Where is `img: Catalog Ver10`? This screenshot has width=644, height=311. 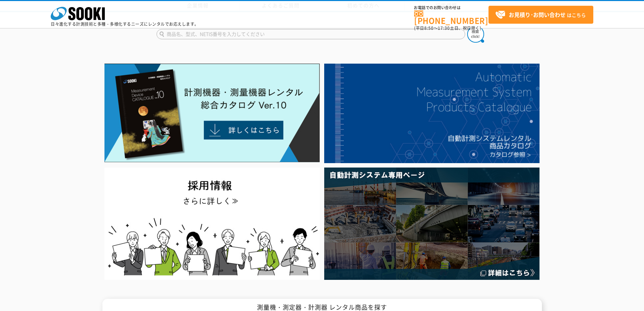 img: Catalog Ver10 is located at coordinates (212, 113).